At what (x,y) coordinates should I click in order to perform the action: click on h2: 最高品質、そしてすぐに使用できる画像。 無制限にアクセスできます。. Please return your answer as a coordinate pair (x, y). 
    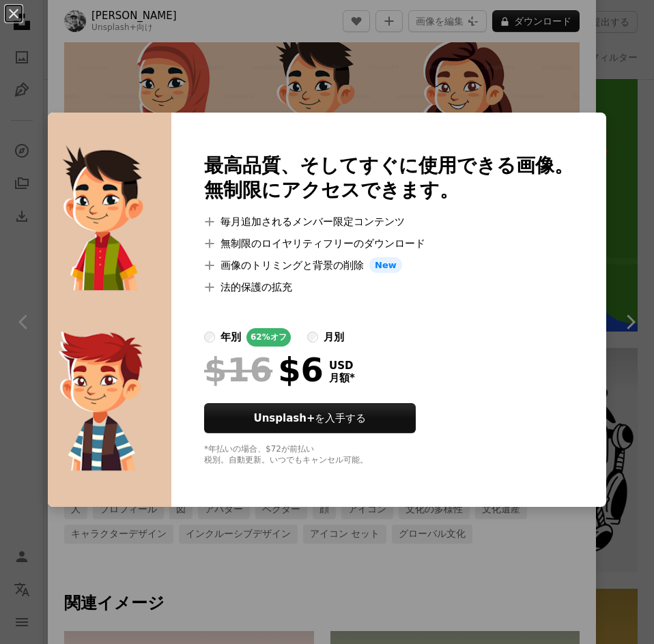
    Looking at the image, I should click on (388, 178).